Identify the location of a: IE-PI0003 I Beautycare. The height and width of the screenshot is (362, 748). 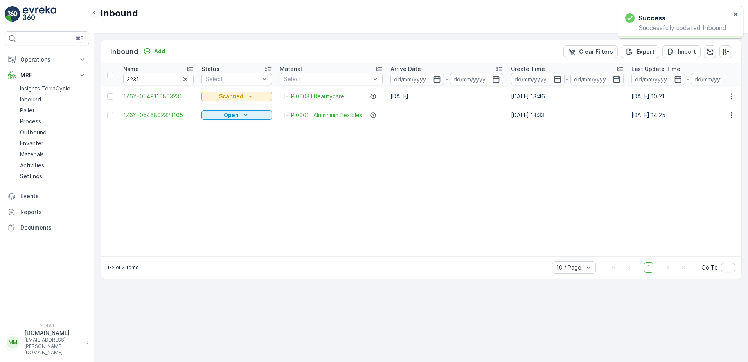
(314, 96).